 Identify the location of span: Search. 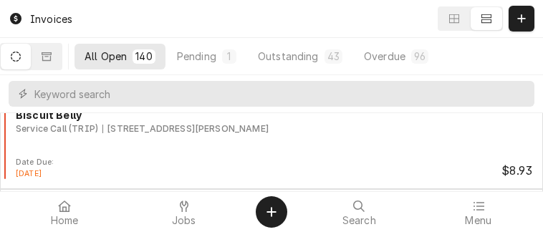
(359, 221).